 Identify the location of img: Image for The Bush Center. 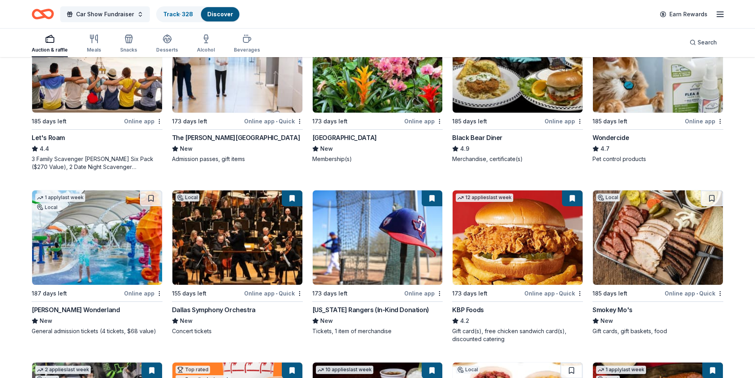
(237, 65).